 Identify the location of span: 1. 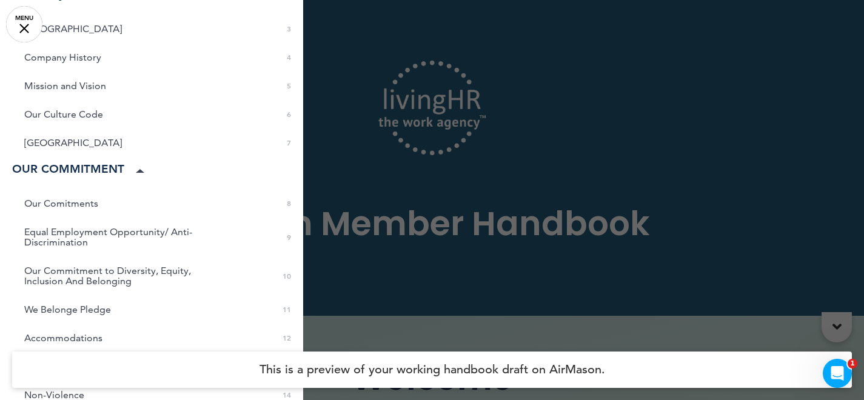
(853, 364).